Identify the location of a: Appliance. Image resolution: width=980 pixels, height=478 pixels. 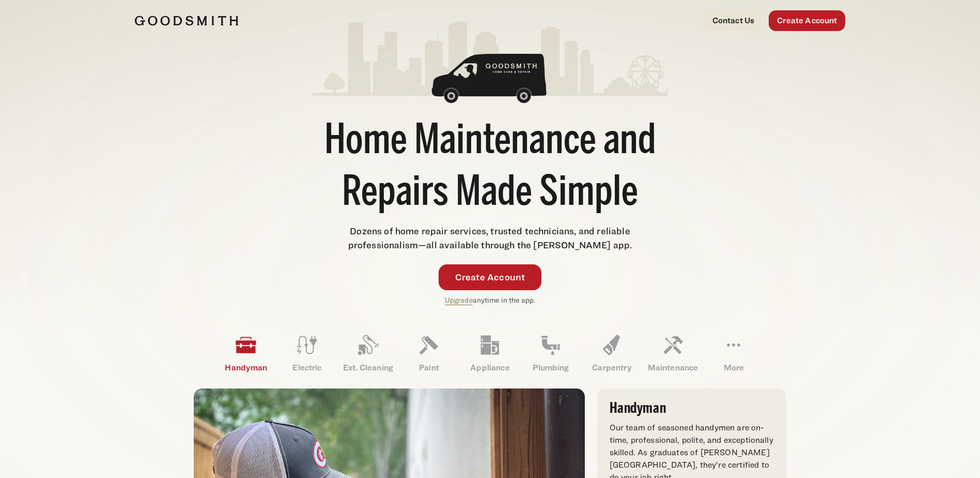
(490, 353).